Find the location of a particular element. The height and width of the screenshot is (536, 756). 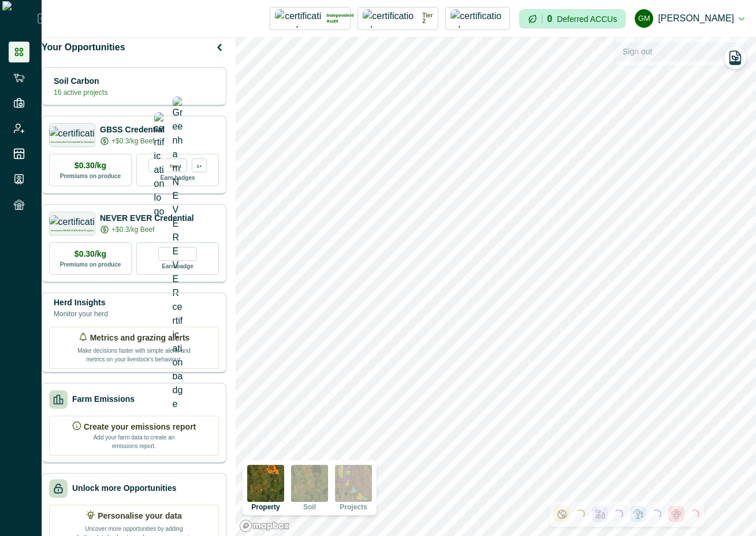

p: GBSS Credential is located at coordinates (132, 130).